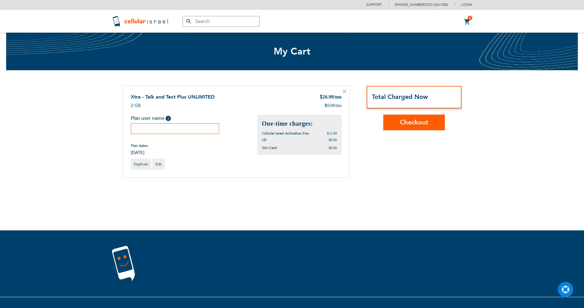  Describe the element at coordinates (414, 122) in the screenshot. I see `button: Checkout` at that location.